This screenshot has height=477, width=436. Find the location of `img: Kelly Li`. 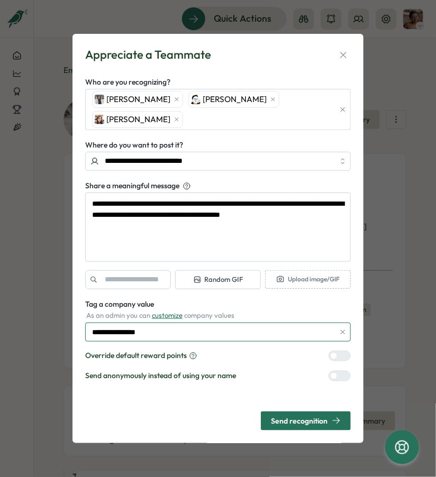

img: Kelly Li is located at coordinates (99, 120).